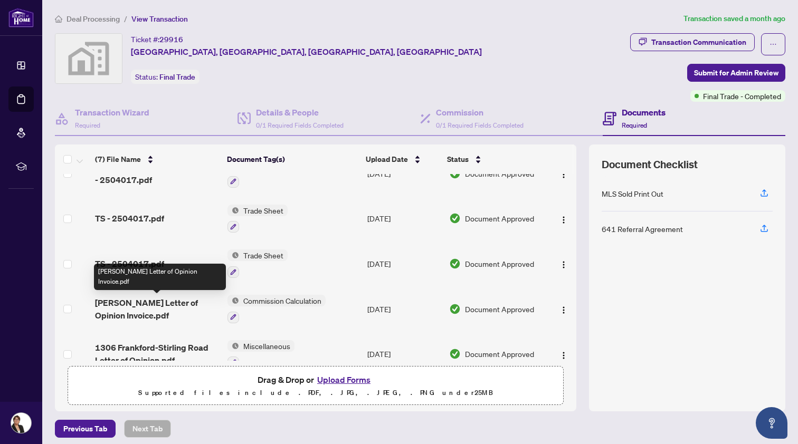 The image size is (798, 444). What do you see at coordinates (692, 42) in the screenshot?
I see `button: Transaction Communication` at bounding box center [692, 42].